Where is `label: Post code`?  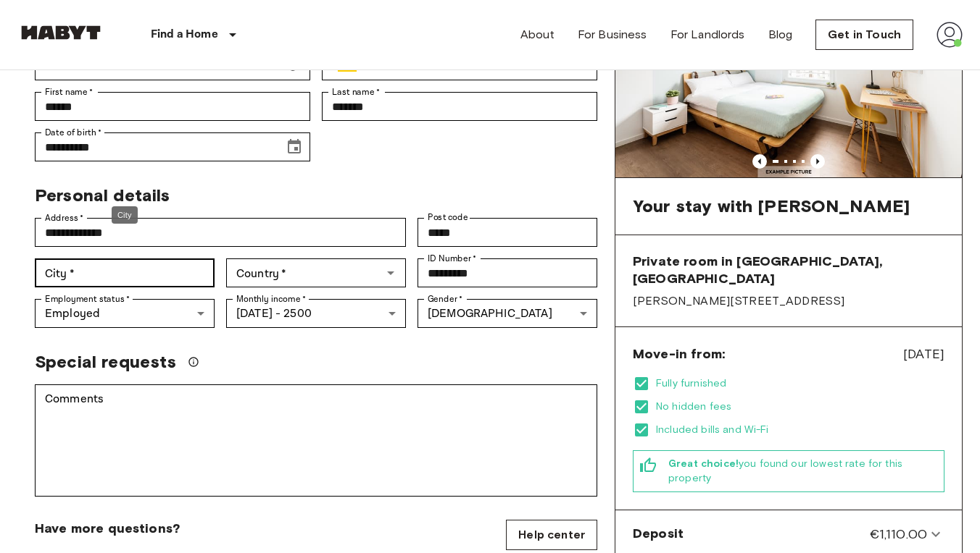
label: Post code is located at coordinates (448, 217).